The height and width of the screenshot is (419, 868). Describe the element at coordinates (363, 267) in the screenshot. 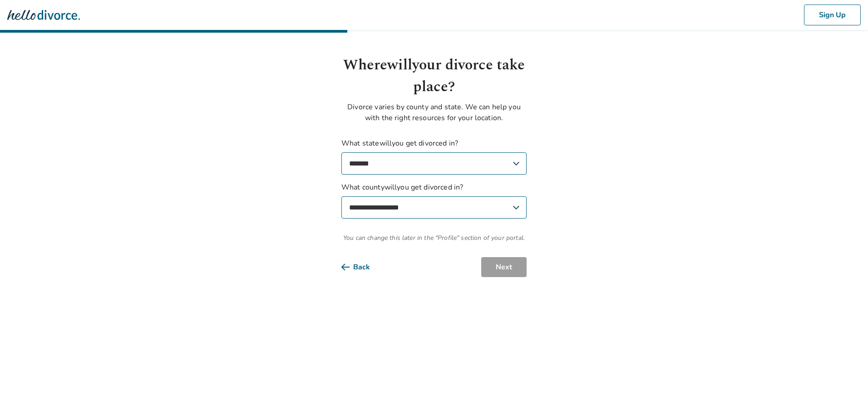

I see `button: Back` at that location.